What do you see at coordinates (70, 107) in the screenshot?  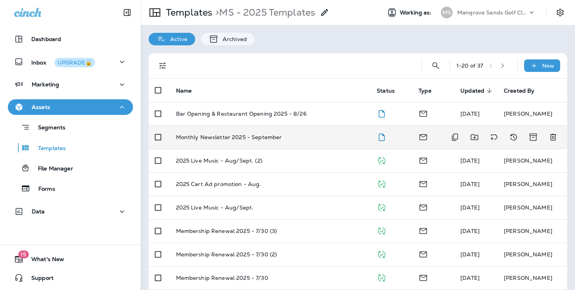 I see `button: Assets` at bounding box center [70, 107].